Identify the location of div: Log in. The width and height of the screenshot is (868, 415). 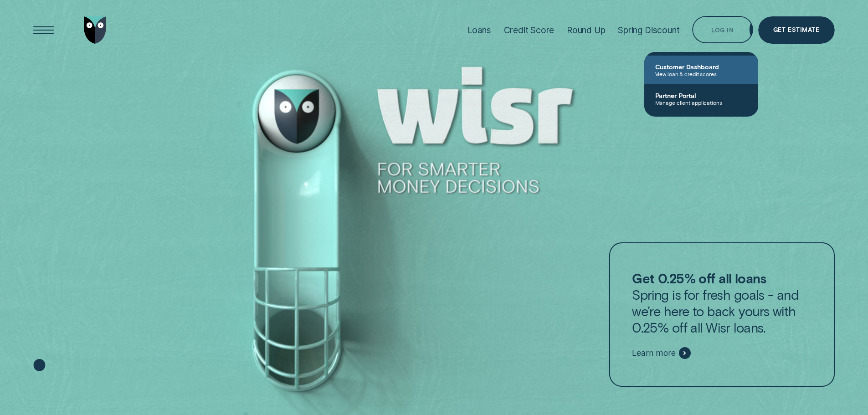
(722, 27).